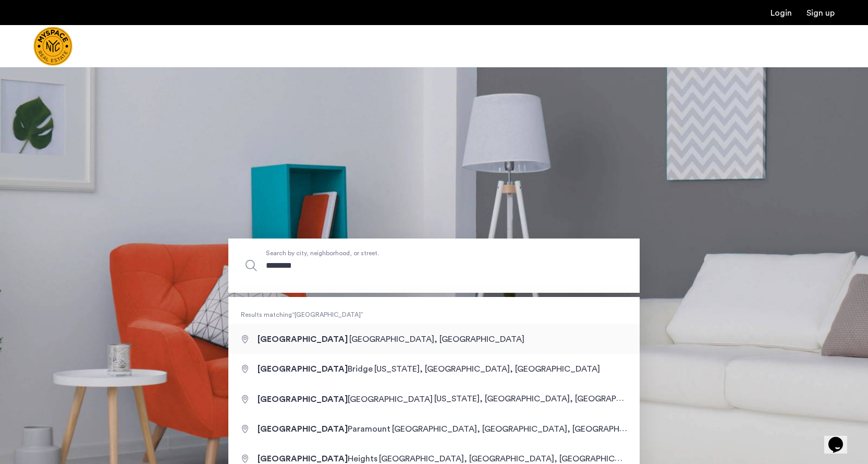 The width and height of the screenshot is (868, 464). I want to click on span: Results matching, so click(434, 315).